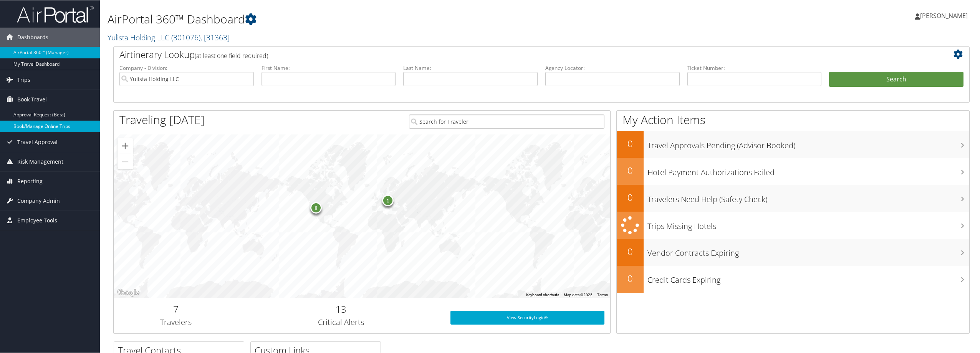  I want to click on a: 0Travelers Need Help (Safety Check), so click(793, 198).